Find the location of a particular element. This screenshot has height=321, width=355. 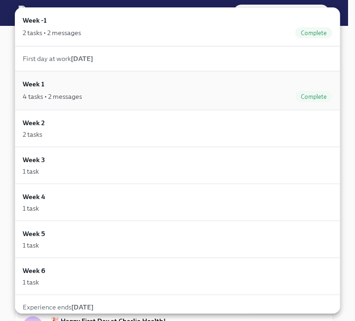

h6: Week 3 is located at coordinates (34, 160).